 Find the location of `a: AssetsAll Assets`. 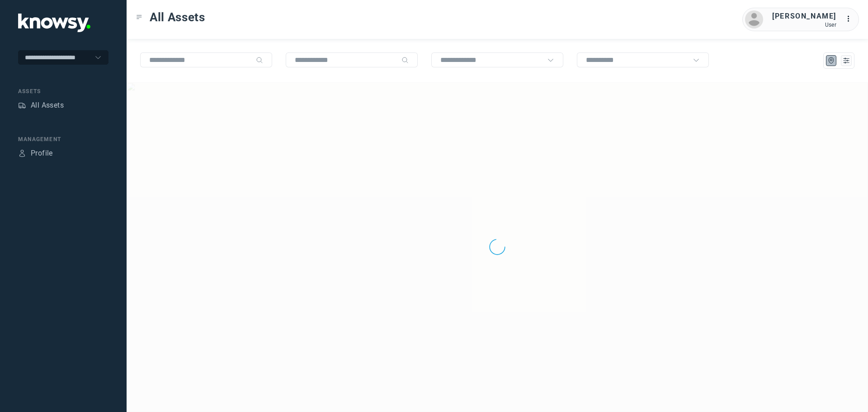

a: AssetsAll Assets is located at coordinates (41, 106).